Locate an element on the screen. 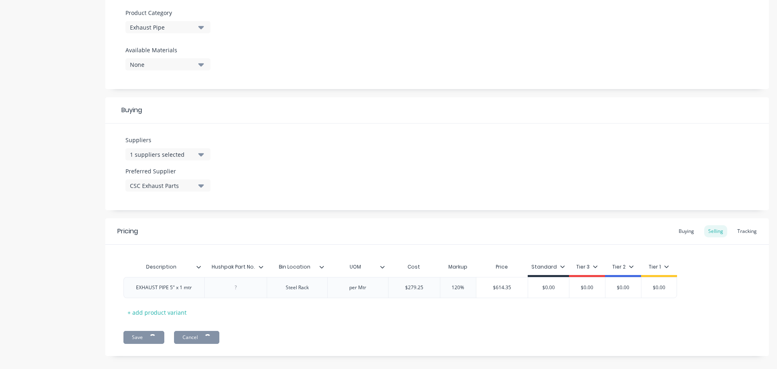 This screenshot has width=777, height=369. div: Tier 3 is located at coordinates (587, 267).